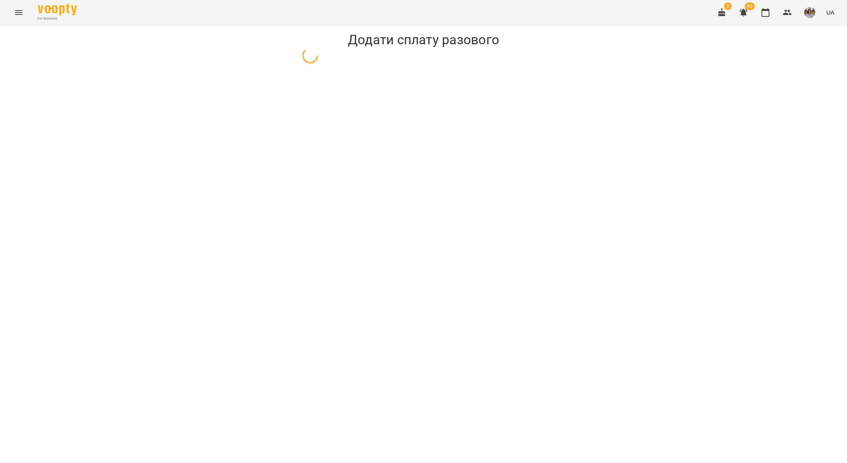  What do you see at coordinates (728, 6) in the screenshot?
I see `span: 2` at bounding box center [728, 6].